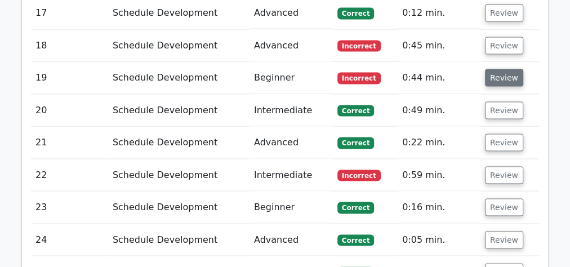  I want to click on td: 0:49 min., so click(439, 110).